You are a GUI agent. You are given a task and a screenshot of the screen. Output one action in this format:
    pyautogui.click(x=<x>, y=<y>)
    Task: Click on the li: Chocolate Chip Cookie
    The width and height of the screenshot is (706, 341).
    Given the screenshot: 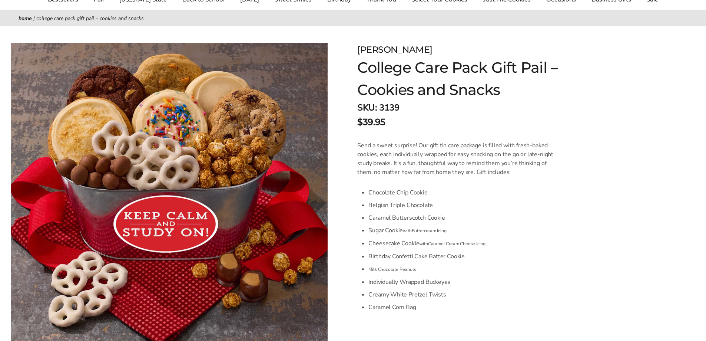 What is the action you would take?
    pyautogui.click(x=464, y=192)
    